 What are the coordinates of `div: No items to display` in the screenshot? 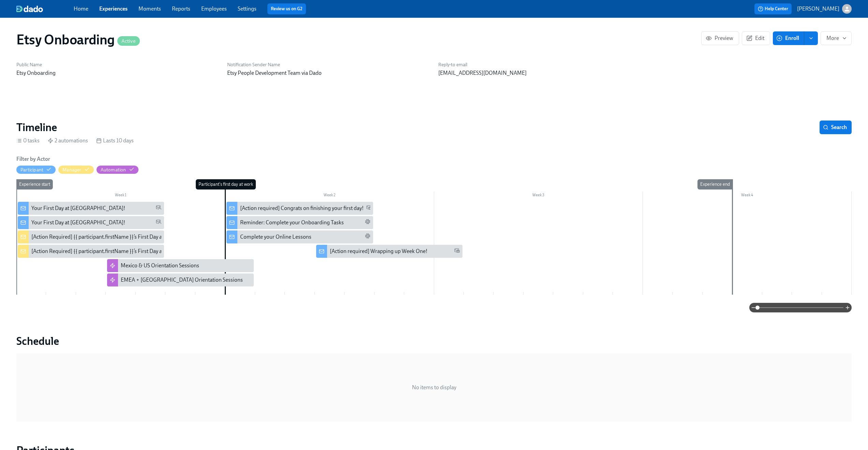 It's located at (434, 387).